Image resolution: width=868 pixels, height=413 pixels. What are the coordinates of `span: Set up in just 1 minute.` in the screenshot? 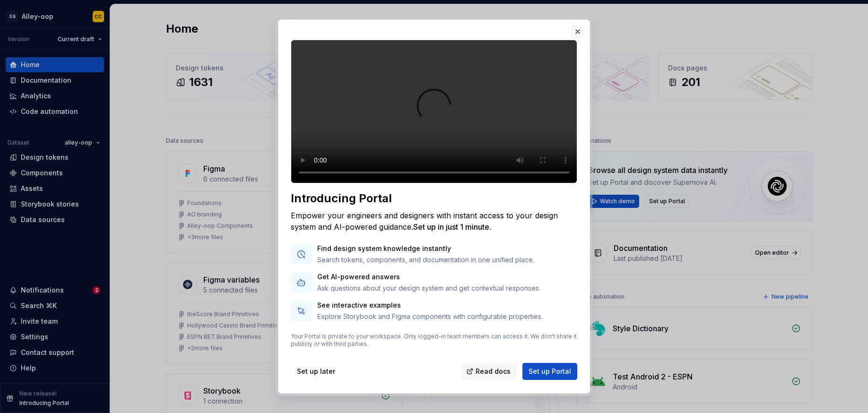 It's located at (452, 227).